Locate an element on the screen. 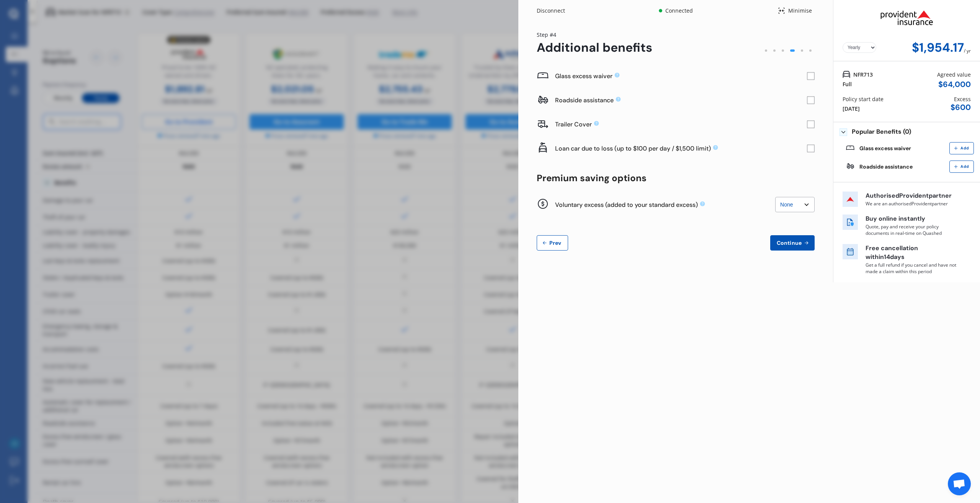 This screenshot has height=503, width=980. img: Provident.png is located at coordinates (906, 18).